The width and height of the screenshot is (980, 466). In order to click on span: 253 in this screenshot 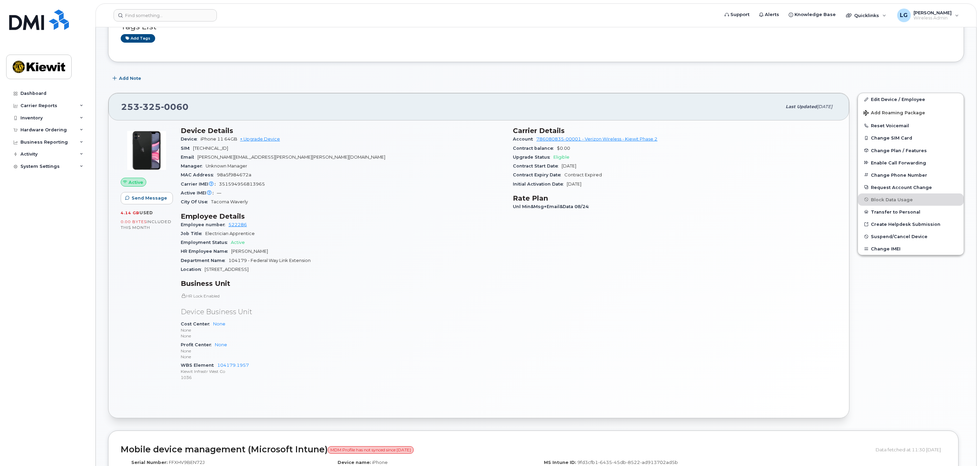, I will do `click(155, 106)`.